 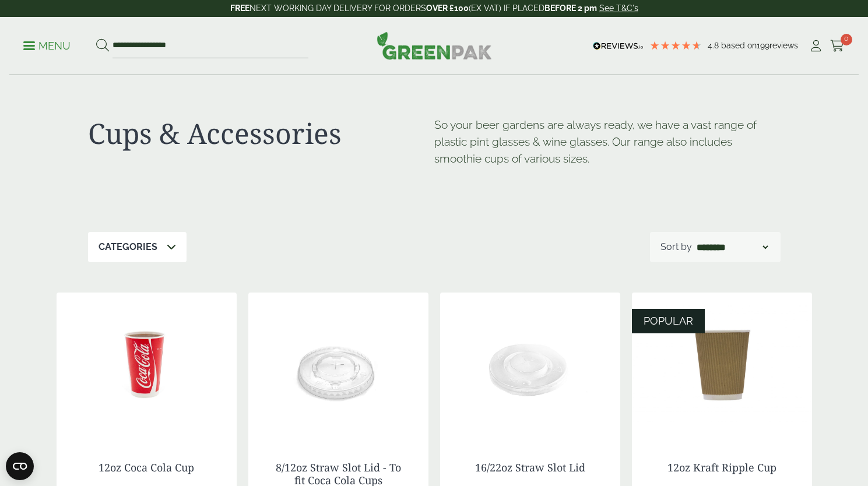 What do you see at coordinates (338, 365) in the screenshot?
I see `a: 12oz straw slot coke cup lid` at bounding box center [338, 365].